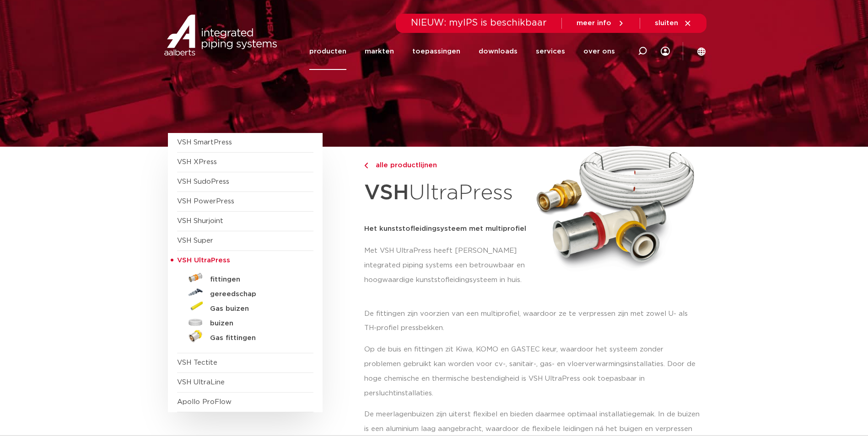 The image size is (868, 436). What do you see at coordinates (204, 142) in the screenshot?
I see `span: VSH SmartPress` at bounding box center [204, 142].